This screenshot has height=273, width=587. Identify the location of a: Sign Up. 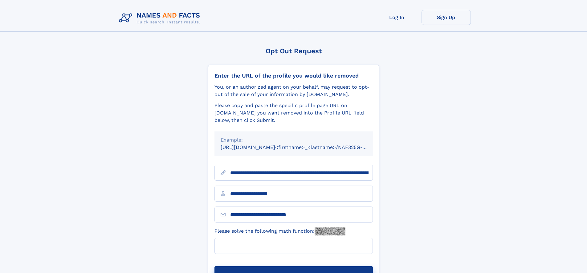
(446, 17).